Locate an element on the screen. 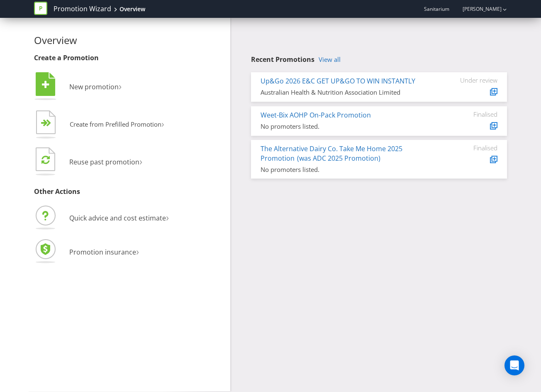 Image resolution: width=541 pixels, height=392 pixels. span: New promotion is located at coordinates (94, 87).